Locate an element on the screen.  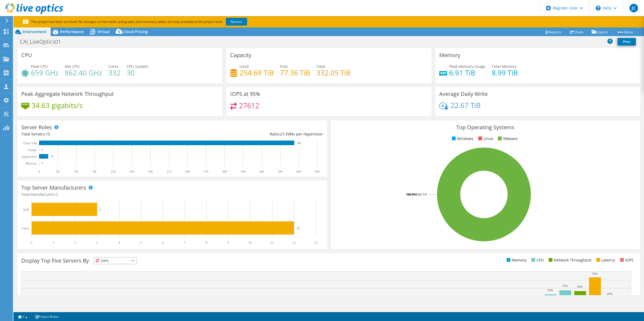
span: Peak Memory Usage is located at coordinates (468, 66).